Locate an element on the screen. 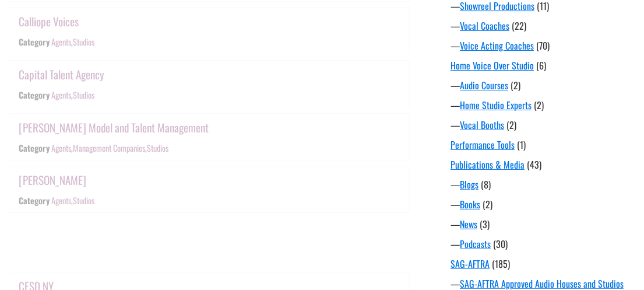  a: Audio Courses is located at coordinates (484, 86).